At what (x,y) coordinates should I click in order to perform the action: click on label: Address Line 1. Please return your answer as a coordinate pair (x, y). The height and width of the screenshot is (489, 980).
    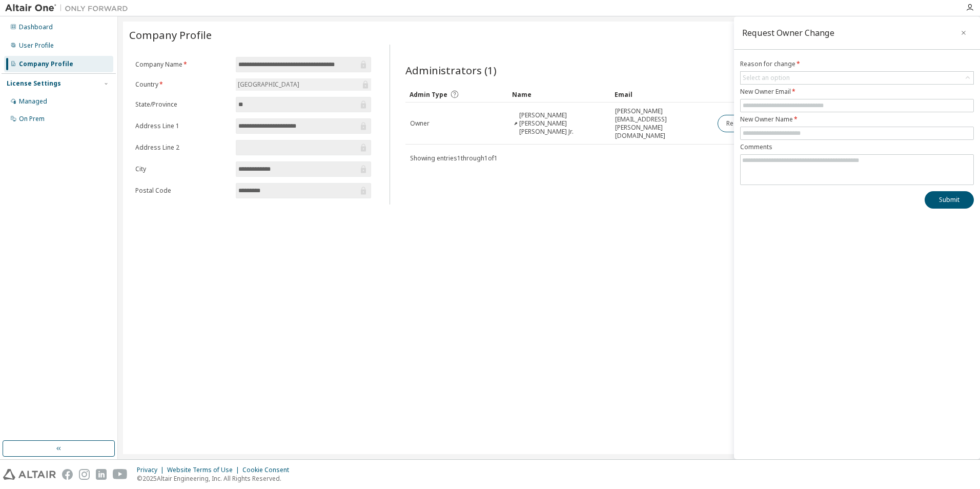
    Looking at the image, I should click on (182, 126).